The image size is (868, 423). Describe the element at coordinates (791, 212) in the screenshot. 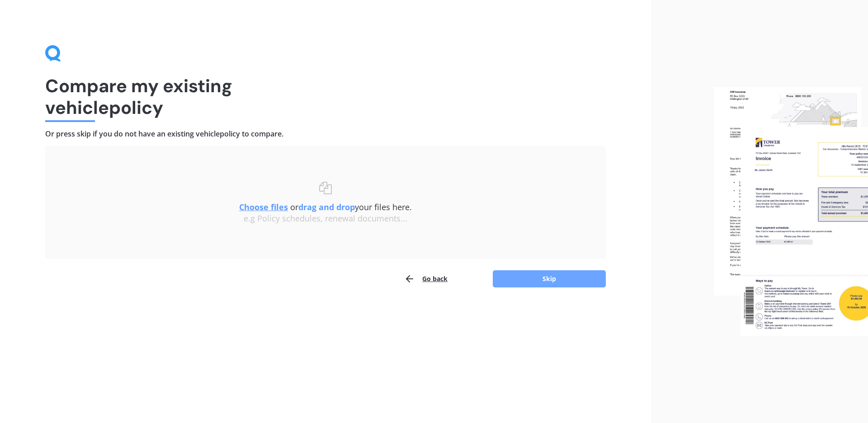

I see `img: files.webp` at that location.